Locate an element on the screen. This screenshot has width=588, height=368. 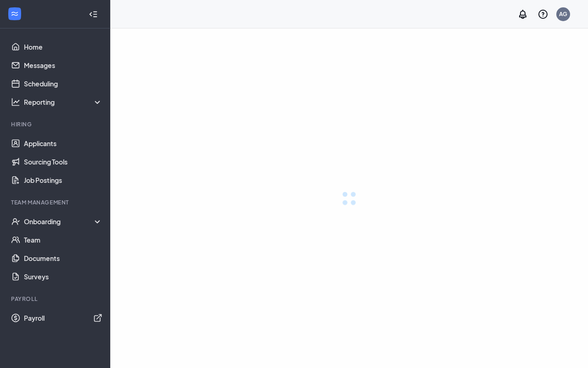
div: Payroll is located at coordinates (55, 299).